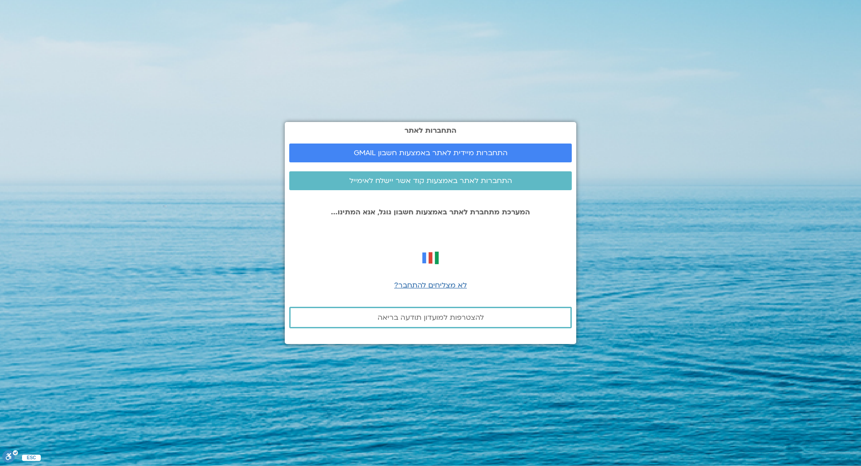 This screenshot has width=861, height=466. Describe the element at coordinates (431, 318) in the screenshot. I see `span: להצטרפות למועדון תודעה בריאה` at that location.